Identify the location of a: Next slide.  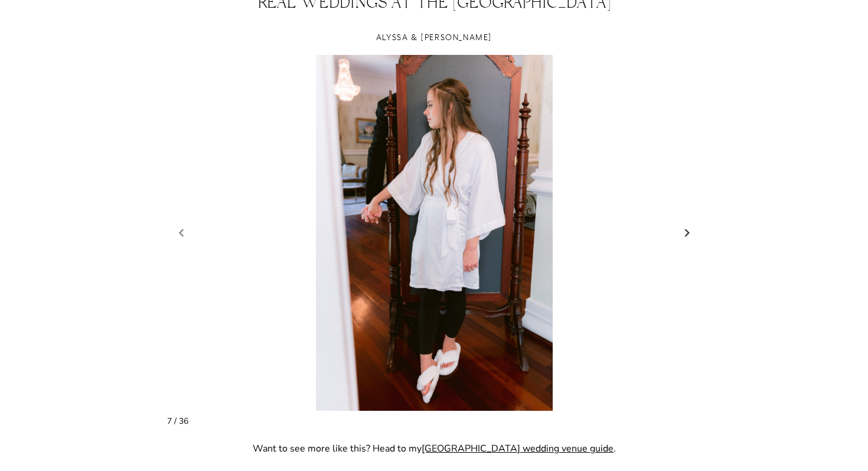
(687, 233).